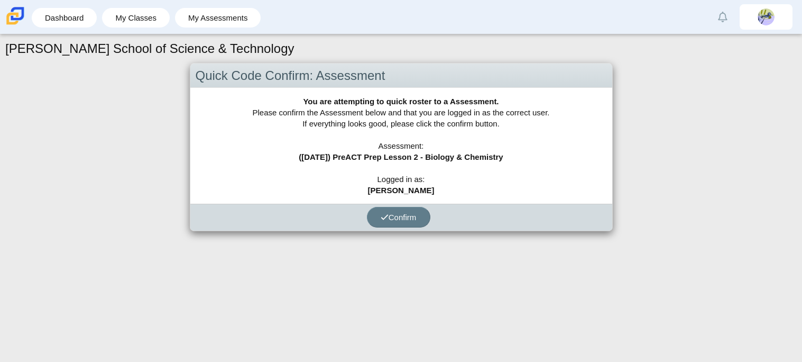  Describe the element at coordinates (401, 76) in the screenshot. I see `div: Quick Code Confirm: Assessment` at that location.